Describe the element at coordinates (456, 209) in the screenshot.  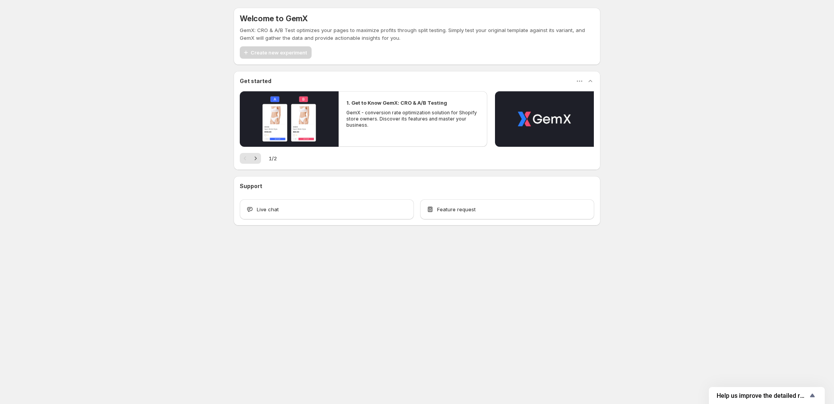
I see `span: Feature request` at that location.